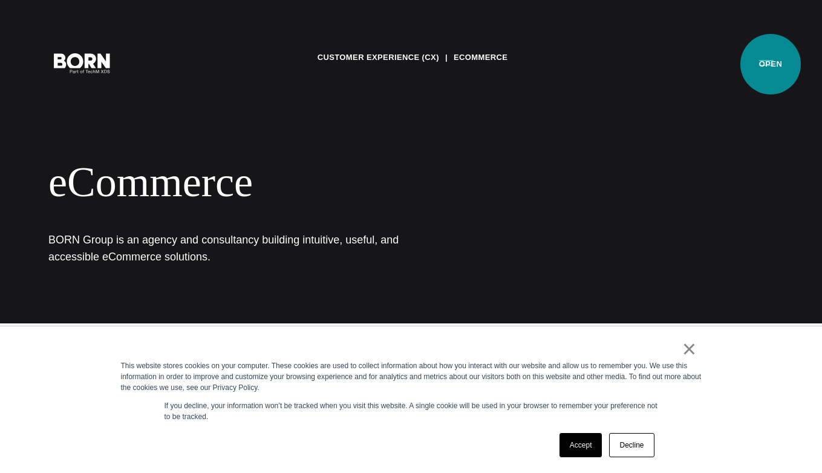 This screenshot has height=473, width=822. I want to click on div: This website stores cookies on your computer. These cookies are used to collect information about..., so click(411, 376).